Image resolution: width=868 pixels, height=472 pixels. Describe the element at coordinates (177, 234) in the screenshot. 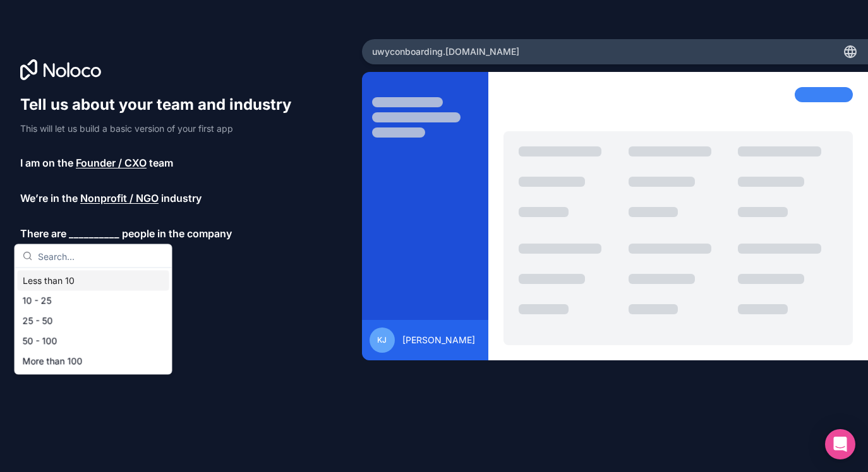

I see `span: people in the company` at that location.